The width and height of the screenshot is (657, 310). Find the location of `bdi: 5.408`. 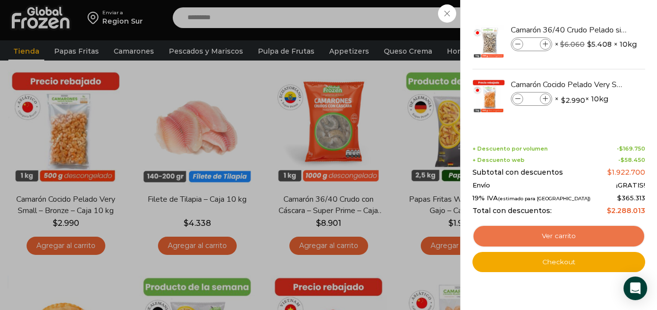

bdi: 5.408 is located at coordinates (599, 44).